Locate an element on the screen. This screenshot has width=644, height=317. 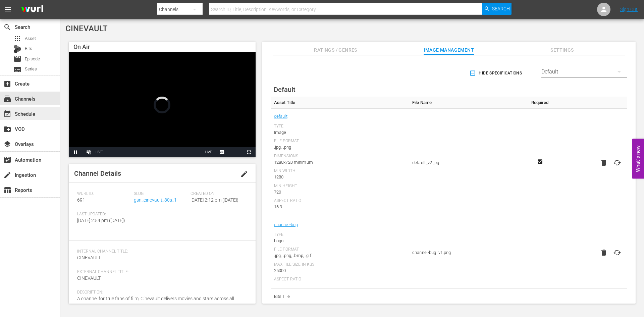
span: 691 is located at coordinates (81, 200).